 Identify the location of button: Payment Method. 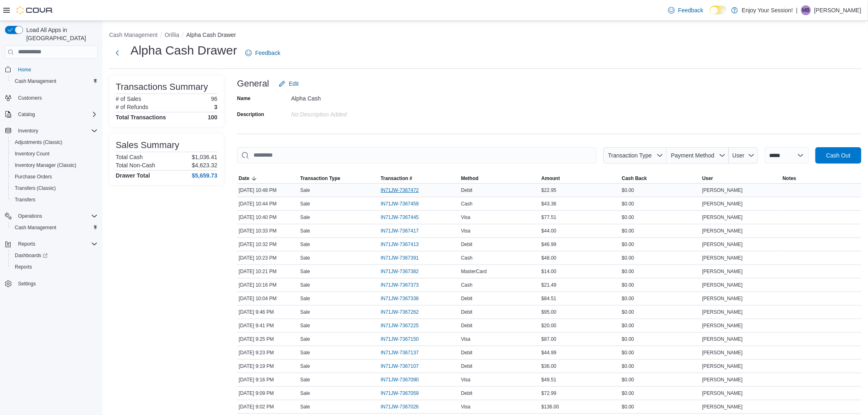
(698, 156).